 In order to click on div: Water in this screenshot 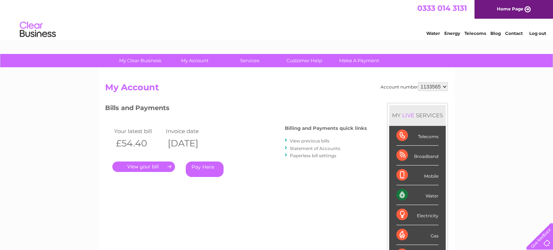, I will do `click(417, 195)`.